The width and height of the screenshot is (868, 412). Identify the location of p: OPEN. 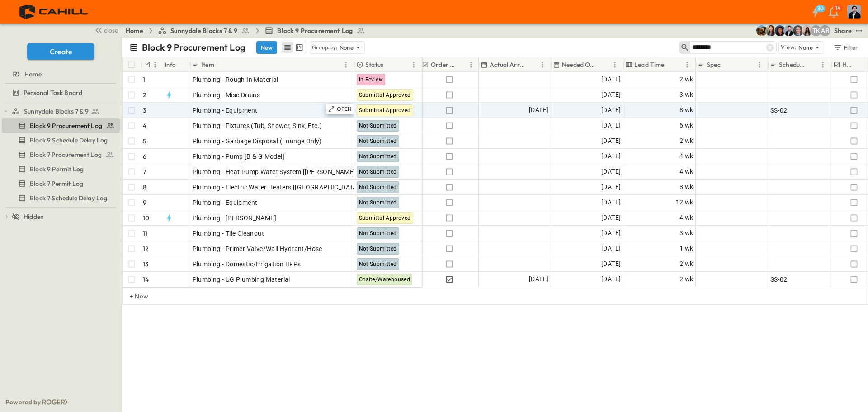
(345, 109).